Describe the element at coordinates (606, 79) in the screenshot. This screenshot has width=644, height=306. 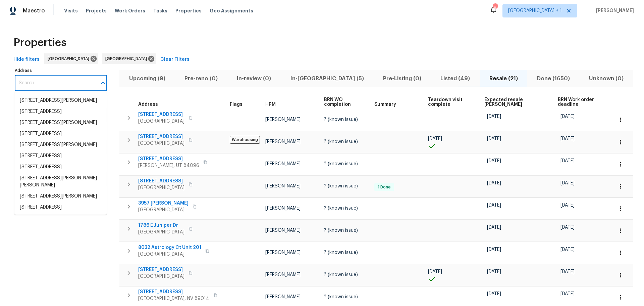
I see `span: Unknown (0)` at that location.